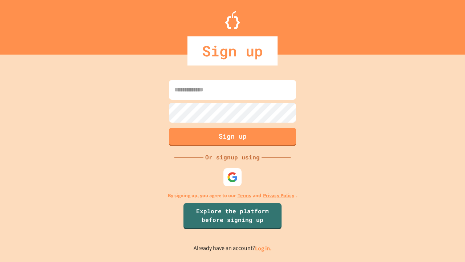 This screenshot has width=465, height=262. What do you see at coordinates (233, 51) in the screenshot?
I see `div: Sign up` at bounding box center [233, 51].